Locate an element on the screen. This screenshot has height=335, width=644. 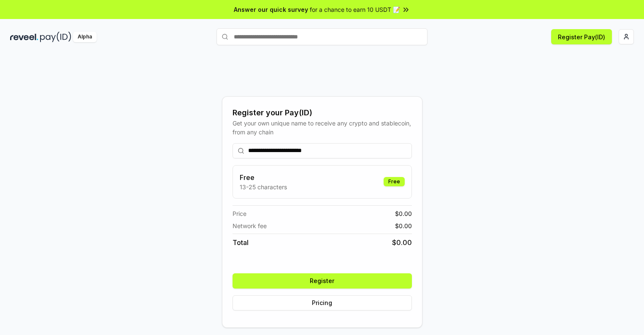
span: Total is located at coordinates (240, 242).